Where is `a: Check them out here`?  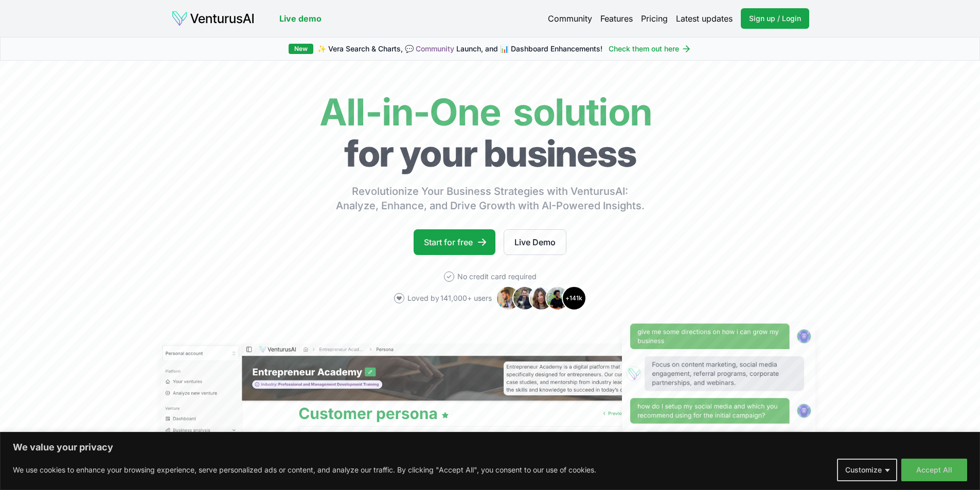
a: Check them out here is located at coordinates (650, 49).